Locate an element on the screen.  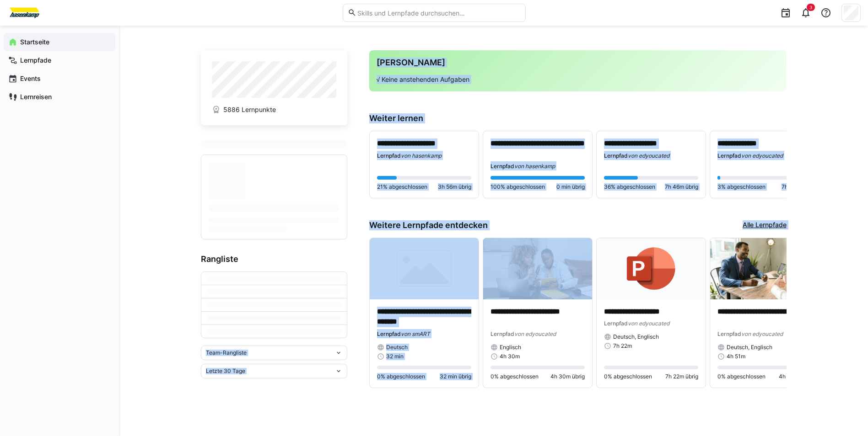
input: Skills und Lernpfade durchsuchen… is located at coordinates (438, 13).